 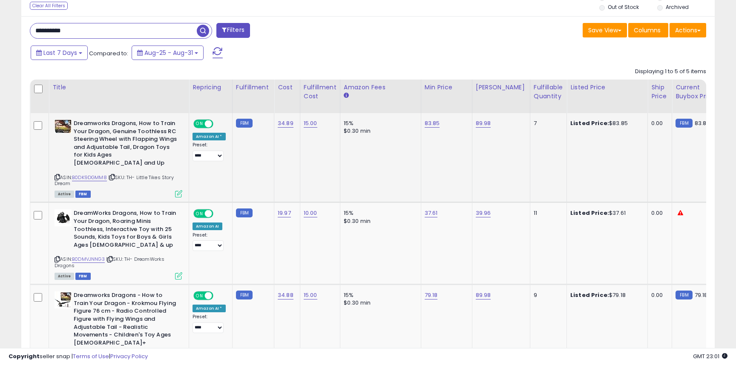 I want to click on span: Columns, so click(x=647, y=30).